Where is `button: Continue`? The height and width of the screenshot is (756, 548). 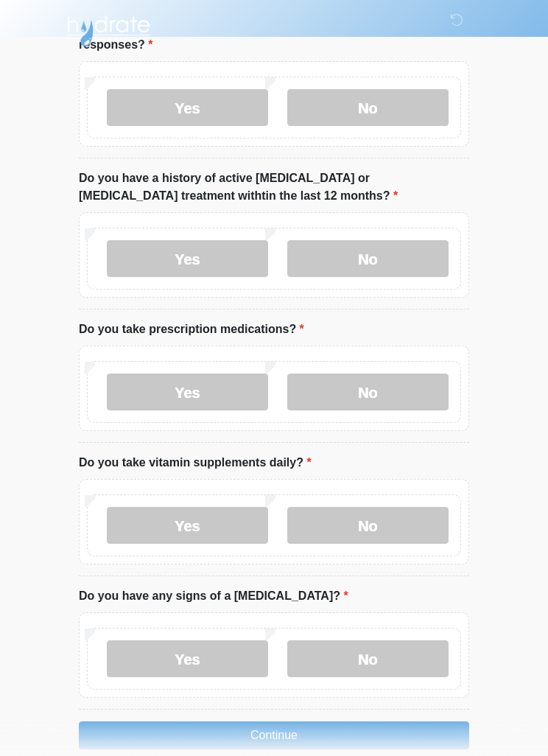 button: Continue is located at coordinates (274, 736).